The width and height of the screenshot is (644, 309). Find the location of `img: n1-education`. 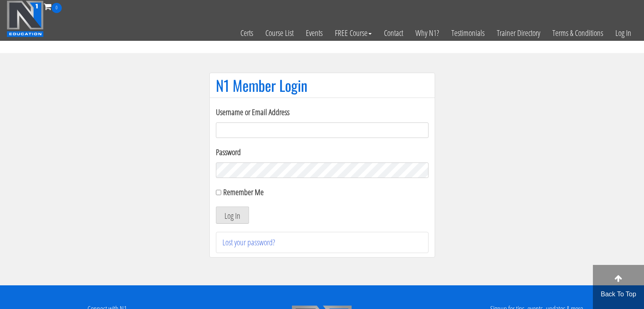

img: n1-education is located at coordinates (25, 19).